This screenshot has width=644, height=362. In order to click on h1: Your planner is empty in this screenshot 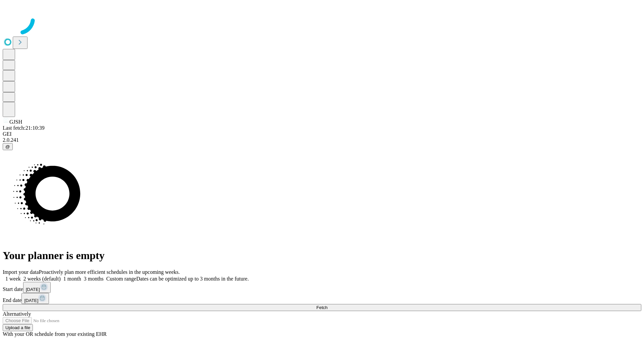, I will do `click(322, 255)`.